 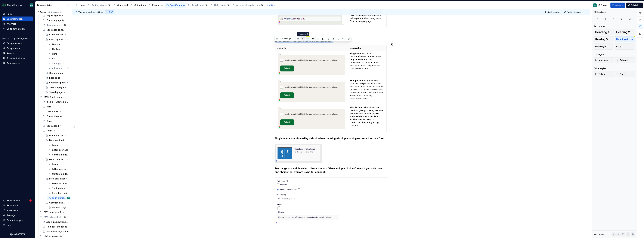 I want to click on div: Text blocks, so click(x=56, y=111).